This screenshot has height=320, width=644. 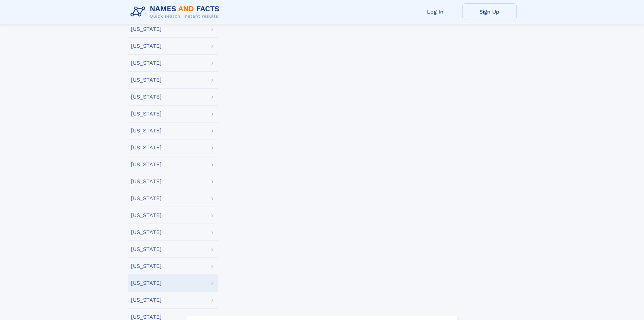 What do you see at coordinates (490, 12) in the screenshot?
I see `a: Sign Up` at bounding box center [490, 12].